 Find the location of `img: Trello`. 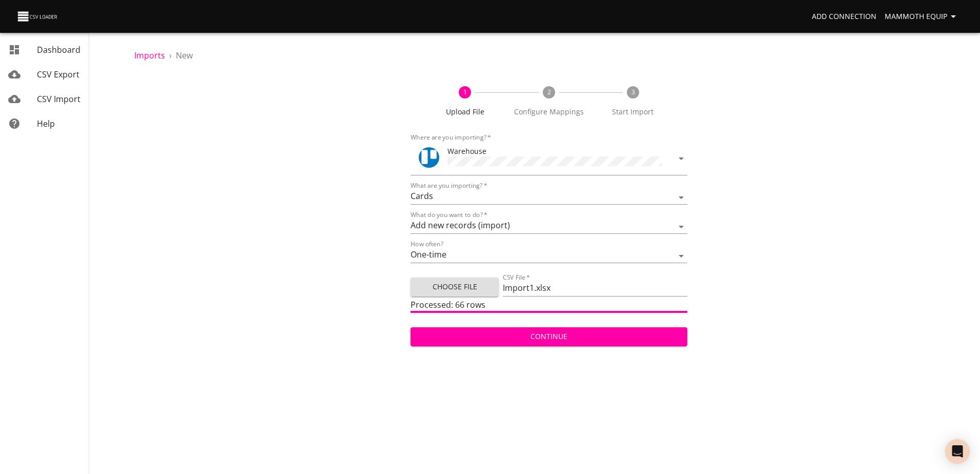

img: Trello is located at coordinates (429, 157).